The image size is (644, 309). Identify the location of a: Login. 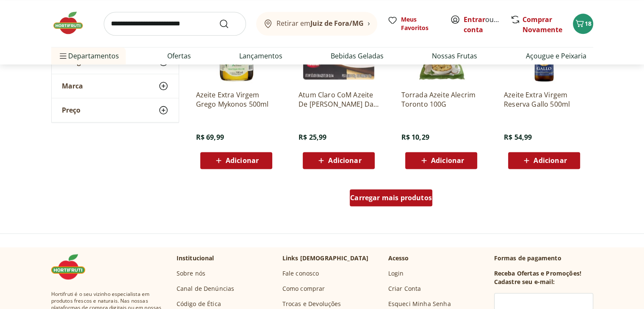
(396, 274).